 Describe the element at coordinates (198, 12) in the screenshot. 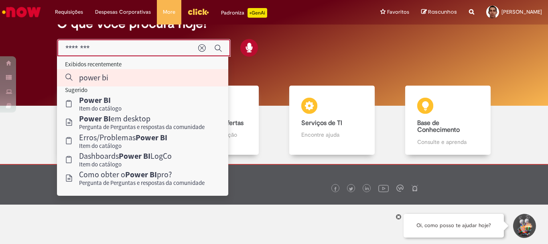

I see `img: click_logo_yellow_360x200.png` at that location.